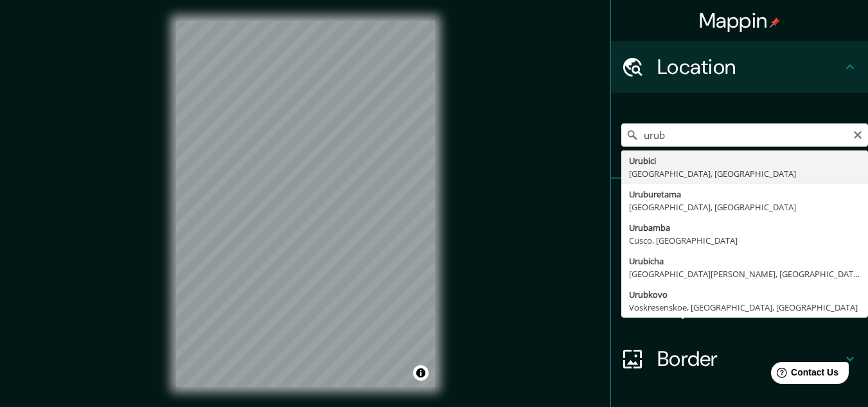 This screenshot has height=407, width=868. I want to click on button: Toggle attribution, so click(421, 373).